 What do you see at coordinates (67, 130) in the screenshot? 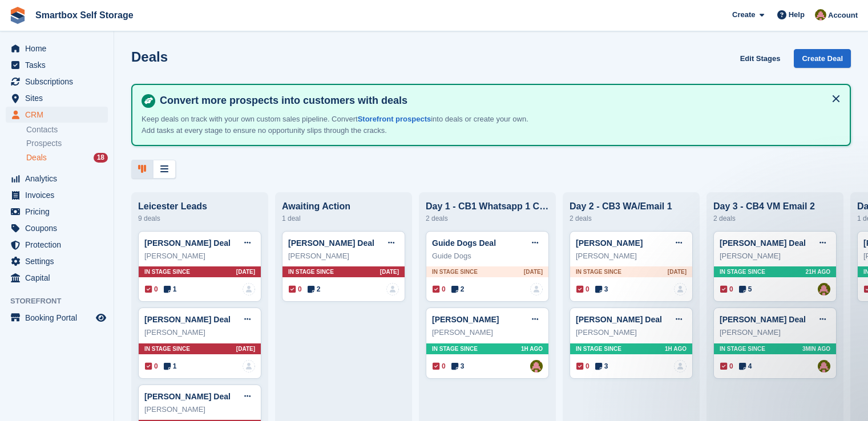
I see `a: Contacts` at bounding box center [67, 130].